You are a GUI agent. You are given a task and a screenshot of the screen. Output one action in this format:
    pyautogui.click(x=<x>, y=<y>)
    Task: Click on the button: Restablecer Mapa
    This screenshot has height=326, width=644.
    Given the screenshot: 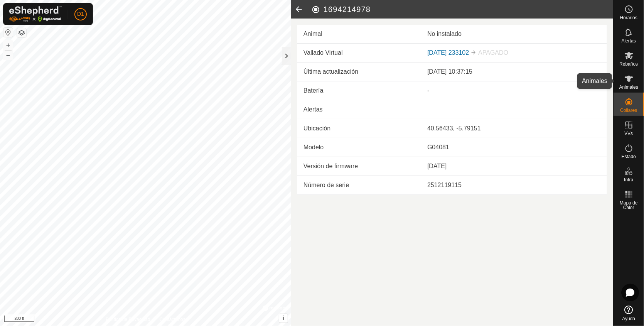 What is the action you would take?
    pyautogui.click(x=9, y=32)
    